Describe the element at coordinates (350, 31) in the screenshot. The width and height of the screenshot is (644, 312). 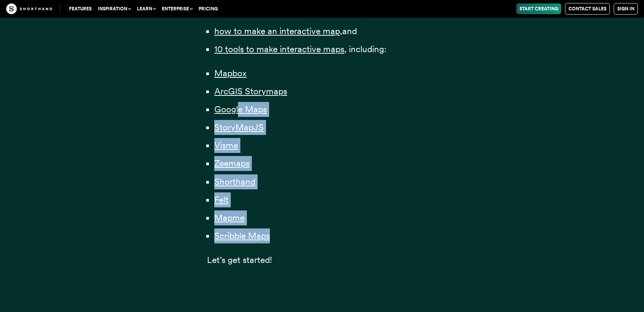
I see `span: and` at that location.